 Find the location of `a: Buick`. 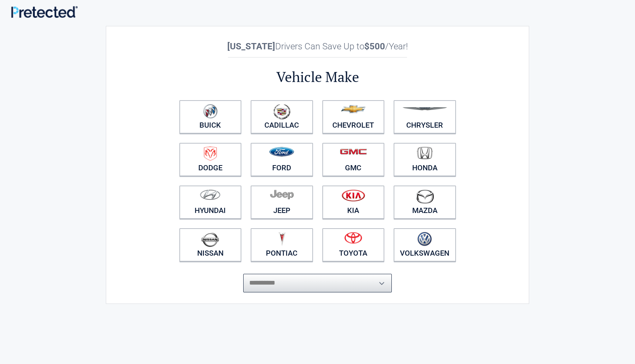

a: Buick is located at coordinates (211, 117).